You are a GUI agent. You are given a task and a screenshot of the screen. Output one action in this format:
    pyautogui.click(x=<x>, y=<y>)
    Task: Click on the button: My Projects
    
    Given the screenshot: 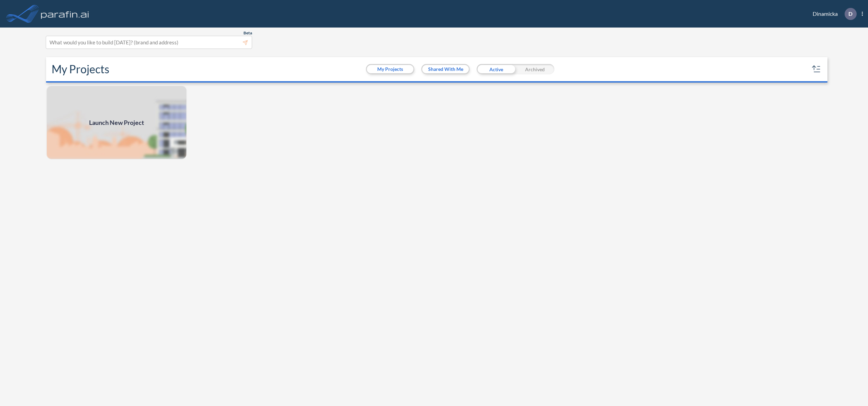 What is the action you would take?
    pyautogui.click(x=390, y=70)
    